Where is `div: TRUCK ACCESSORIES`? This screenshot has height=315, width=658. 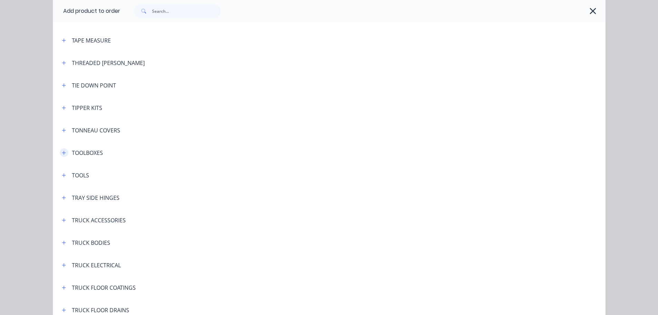 div: TRUCK ACCESSORIES is located at coordinates (99, 220).